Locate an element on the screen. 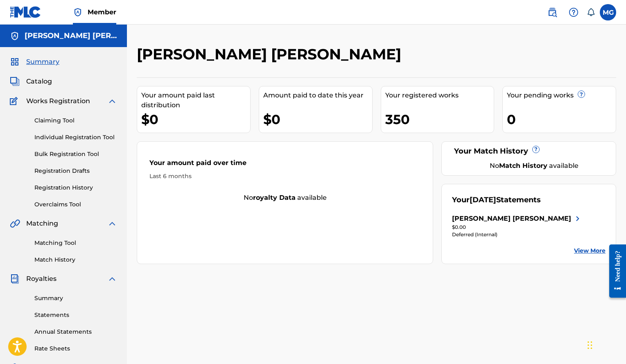 This screenshot has width=626, height=364. img: Royalties is located at coordinates (15, 279).